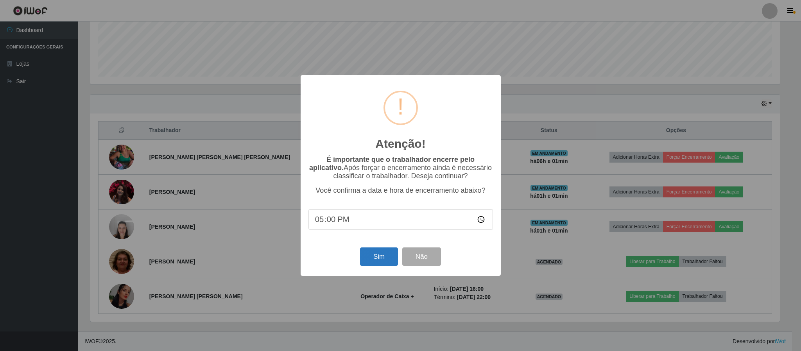 This screenshot has height=351, width=801. I want to click on p: Após forçar o encerramento ainda é necessário classificar o trabalhador. Deseja continuar?, so click(401, 168).